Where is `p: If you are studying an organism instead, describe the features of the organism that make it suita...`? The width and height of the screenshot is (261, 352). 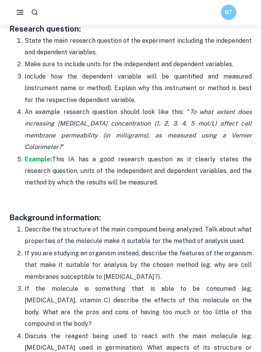
p: If you are studying an organism instead, describe the features of the organism that make it suita... is located at coordinates (138, 265).